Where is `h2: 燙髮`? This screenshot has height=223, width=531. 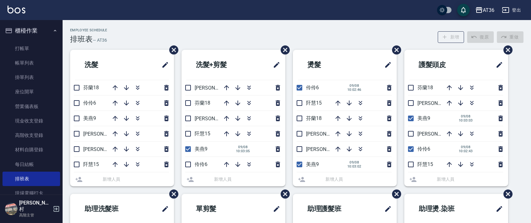 h2: 燙髮 is located at coordinates (326, 65).